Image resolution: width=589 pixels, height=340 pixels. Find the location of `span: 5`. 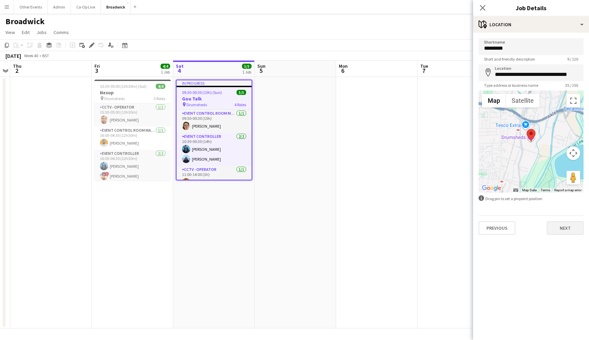

span: 5 is located at coordinates (261, 71).